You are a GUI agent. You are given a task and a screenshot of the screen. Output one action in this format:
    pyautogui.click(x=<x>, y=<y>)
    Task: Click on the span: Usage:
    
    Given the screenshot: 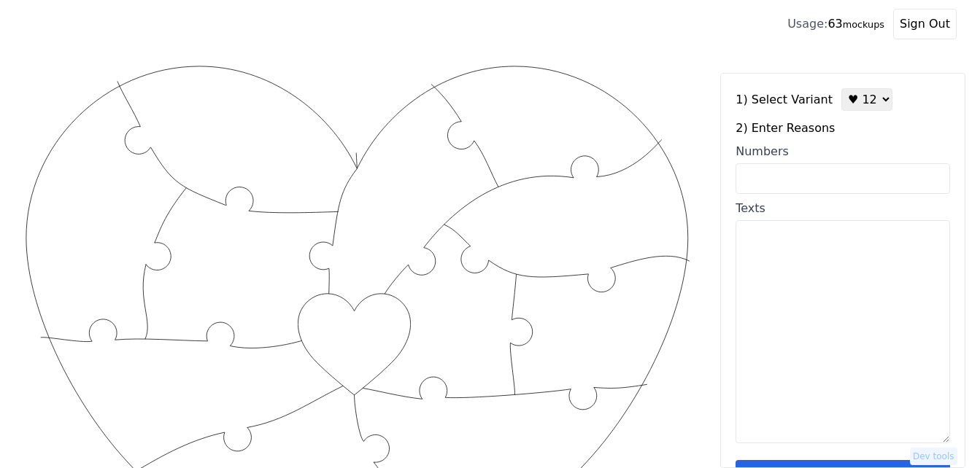 What is the action you would take?
    pyautogui.click(x=807, y=23)
    